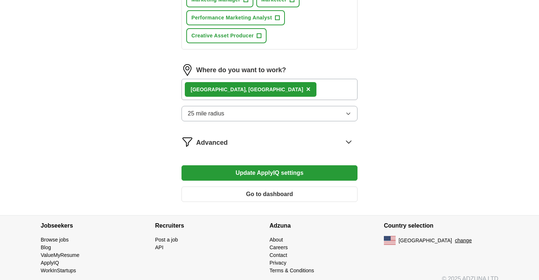 The width and height of the screenshot is (539, 280). I want to click on img: filter, so click(187, 142).